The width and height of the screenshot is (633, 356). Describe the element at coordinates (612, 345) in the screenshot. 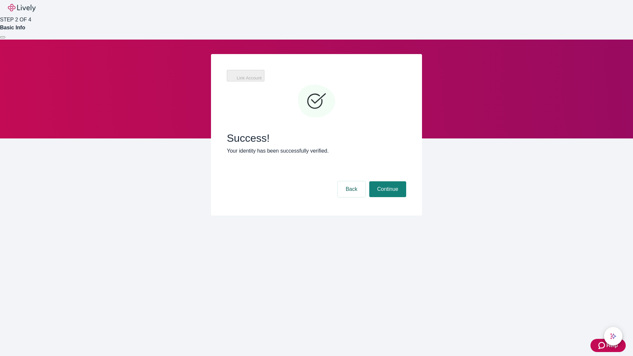

I see `span: Help` at that location.